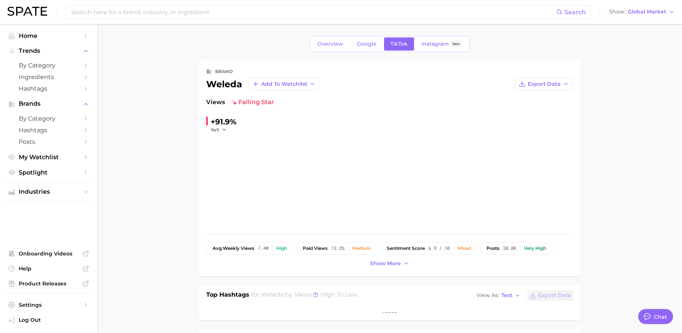 The width and height of the screenshot is (682, 333). What do you see at coordinates (284, 84) in the screenshot?
I see `button: Add to Watchlist` at bounding box center [284, 84].